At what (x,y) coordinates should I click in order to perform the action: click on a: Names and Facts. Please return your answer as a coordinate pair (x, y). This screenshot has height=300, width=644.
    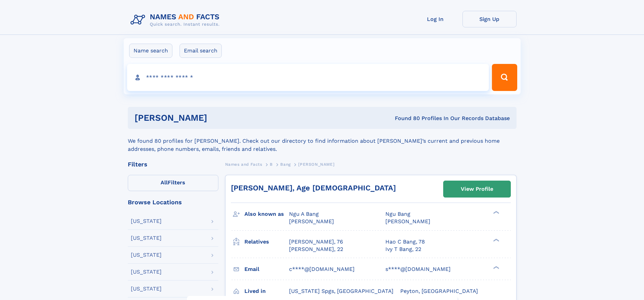
    Looking at the image, I should click on (244, 164).